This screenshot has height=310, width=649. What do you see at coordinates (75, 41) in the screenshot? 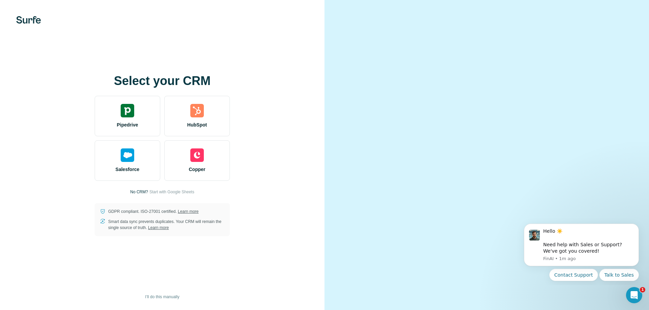
I see `p: Message from FinAI, sent 1m ago` at bounding box center [75, 41].